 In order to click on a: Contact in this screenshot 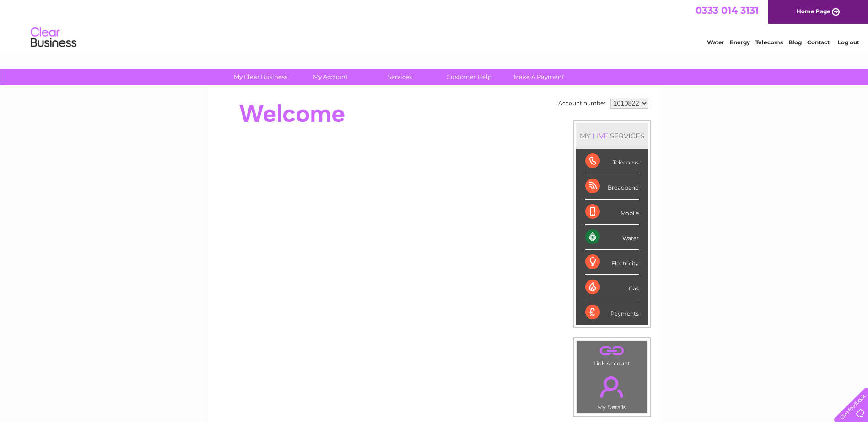, I will do `click(818, 42)`.